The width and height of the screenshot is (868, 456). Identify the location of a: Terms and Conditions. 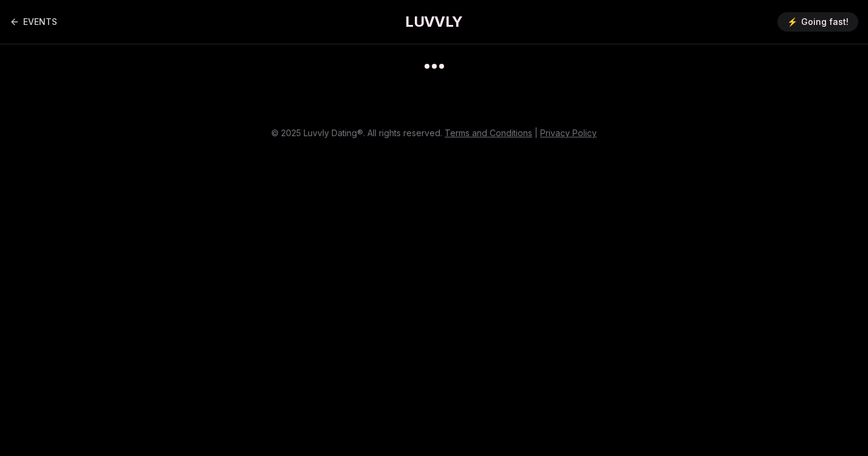
(488, 132).